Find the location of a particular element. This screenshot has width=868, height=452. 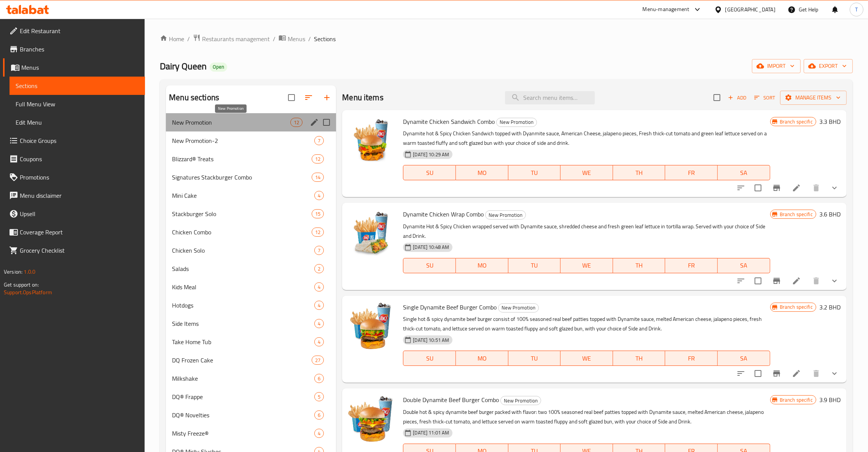

a: Promotions is located at coordinates (74, 177).